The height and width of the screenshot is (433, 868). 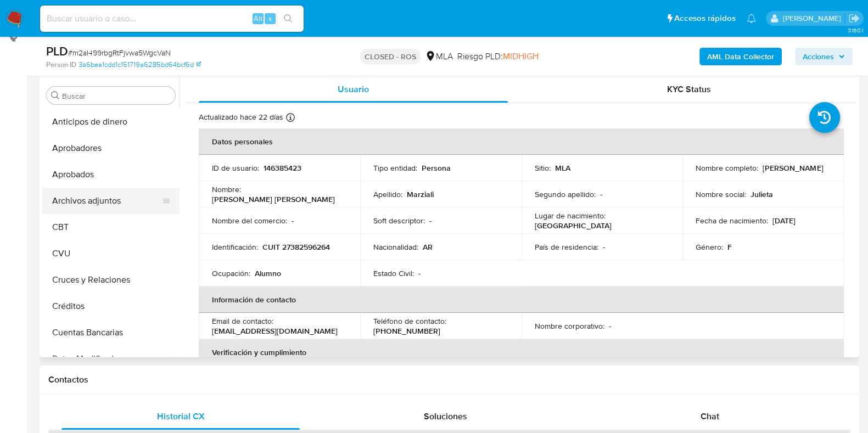 What do you see at coordinates (823, 57) in the screenshot?
I see `button: Acciones` at bounding box center [823, 57].